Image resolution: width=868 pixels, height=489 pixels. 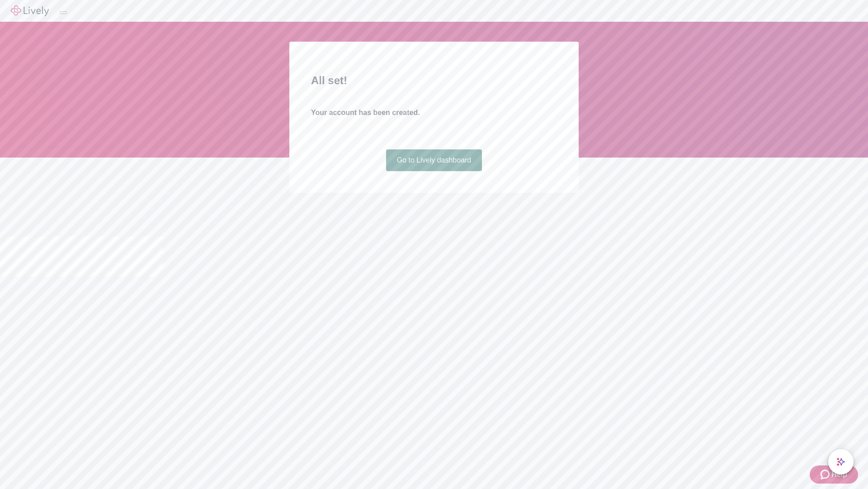 What do you see at coordinates (434, 160) in the screenshot?
I see `a: Go to Lively dashboard` at bounding box center [434, 160].